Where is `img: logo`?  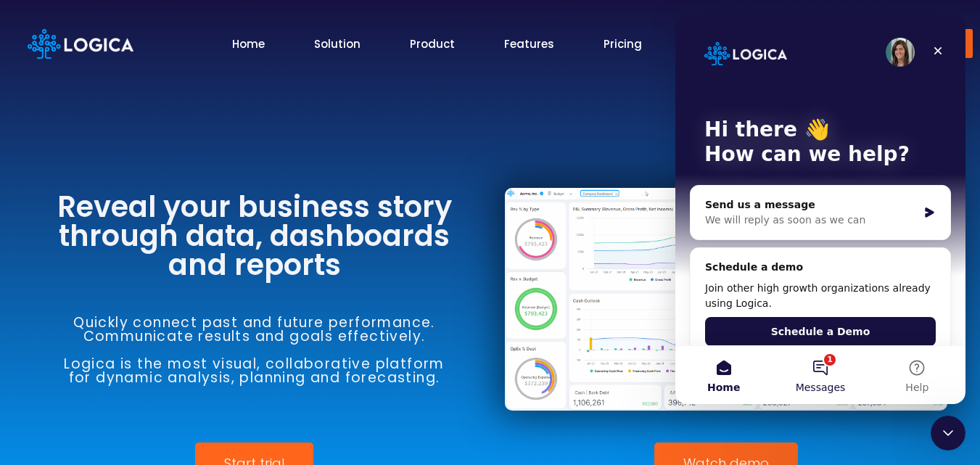
img: logo is located at coordinates (71, 39).